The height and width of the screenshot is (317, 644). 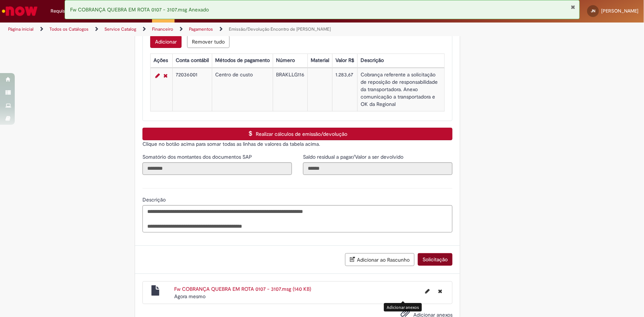 What do you see at coordinates (353, 157) in the screenshot?
I see `span: Somente leitura - Saldo residual a pagar/Valor a ser devolvido` at bounding box center [353, 157].